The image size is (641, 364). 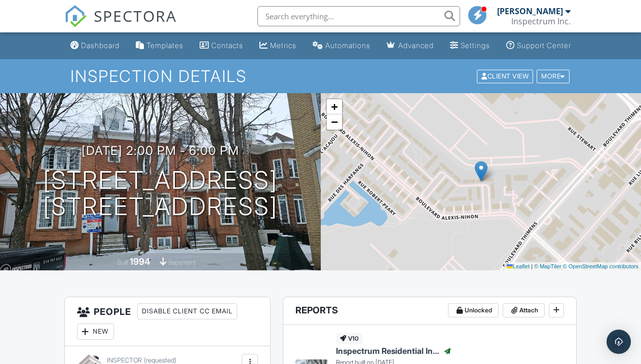 I want to click on a: © OpenStreetMap contributors, so click(x=600, y=266).